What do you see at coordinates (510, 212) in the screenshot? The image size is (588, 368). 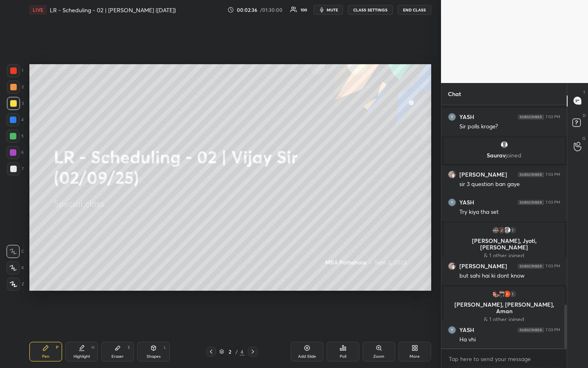 I see `div: Try kiya tha set` at bounding box center [510, 212].